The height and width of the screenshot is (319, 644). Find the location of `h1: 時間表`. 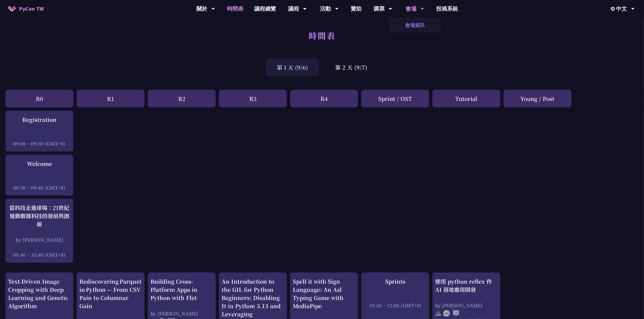

h1: 時間表 is located at coordinates (322, 35).